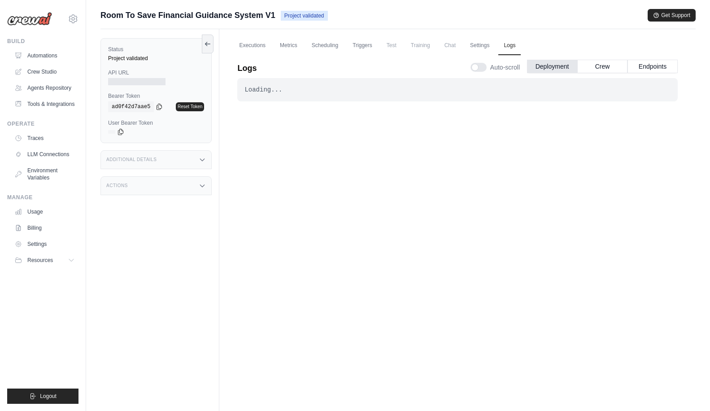 Image resolution: width=710 pixels, height=411 pixels. Describe the element at coordinates (505, 67) in the screenshot. I see `span: Auto-scroll` at that location.